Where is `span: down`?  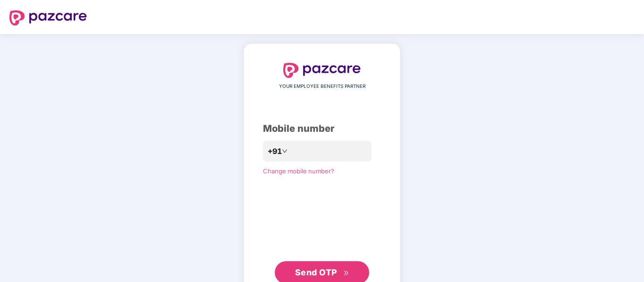
span: down is located at coordinates (284, 152).